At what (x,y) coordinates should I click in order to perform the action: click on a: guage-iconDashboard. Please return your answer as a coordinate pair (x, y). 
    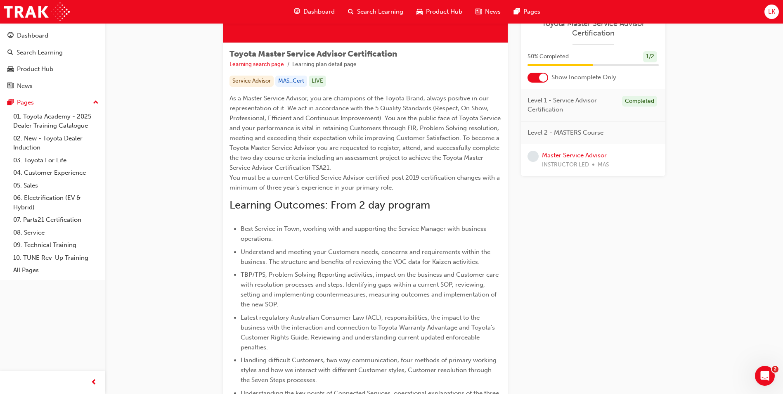
    Looking at the image, I should click on (314, 12).